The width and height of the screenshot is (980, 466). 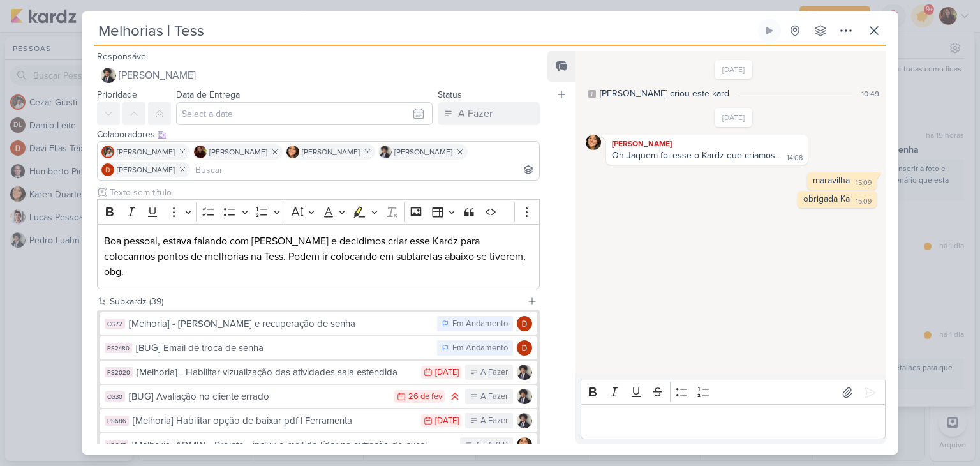 What do you see at coordinates (318, 445) in the screenshot?
I see `button: KD247 [Melhoria] ADMIN - Projeto - incluir e-mail do líder na extração do excel A FAZER` at bounding box center [318, 445].